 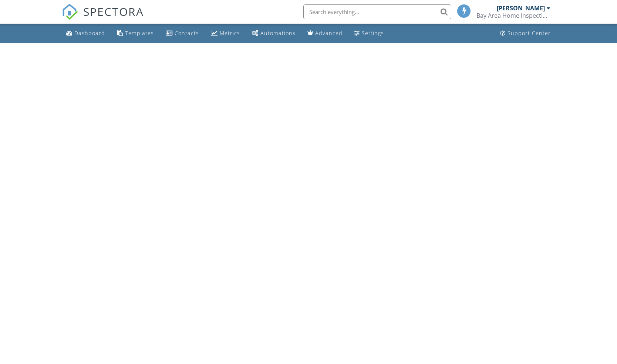 I want to click on a: Support Center, so click(x=525, y=33).